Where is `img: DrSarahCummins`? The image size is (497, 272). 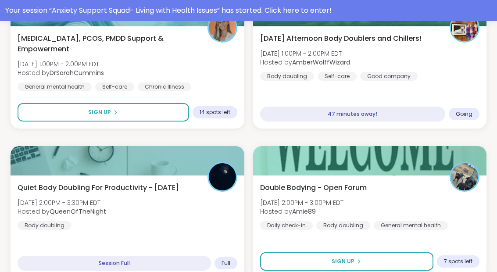
img: DrSarahCummins is located at coordinates (222, 28).